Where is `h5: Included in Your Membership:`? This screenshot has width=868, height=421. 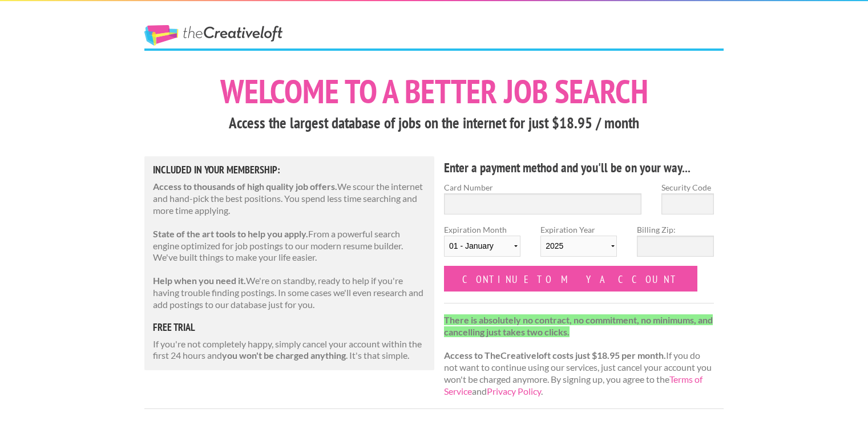
h5: Included in Your Membership: is located at coordinates (290, 170).